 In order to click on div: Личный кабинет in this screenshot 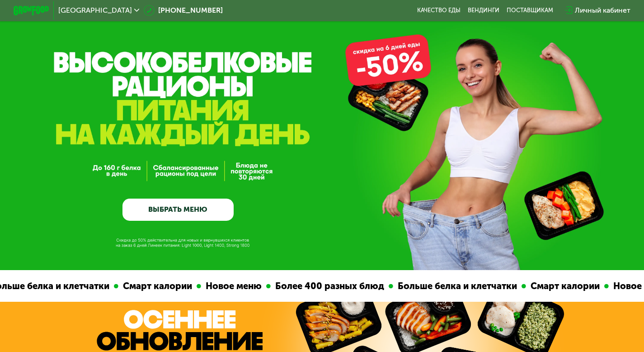, I will do `click(603, 10)`.